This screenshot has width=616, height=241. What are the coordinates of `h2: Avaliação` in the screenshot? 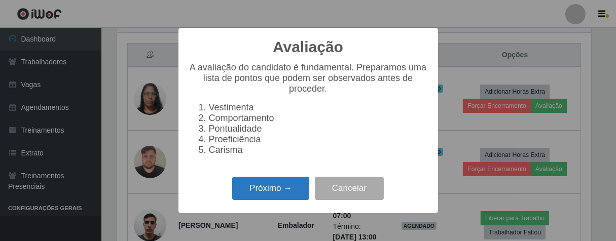 It's located at (308, 47).